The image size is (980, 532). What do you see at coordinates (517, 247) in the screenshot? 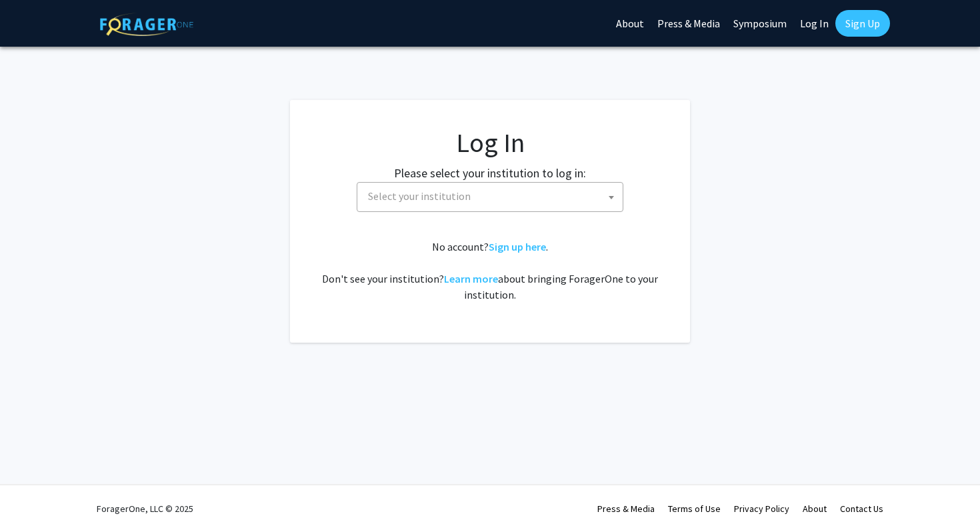
I see `a: Sign up here` at bounding box center [517, 247].